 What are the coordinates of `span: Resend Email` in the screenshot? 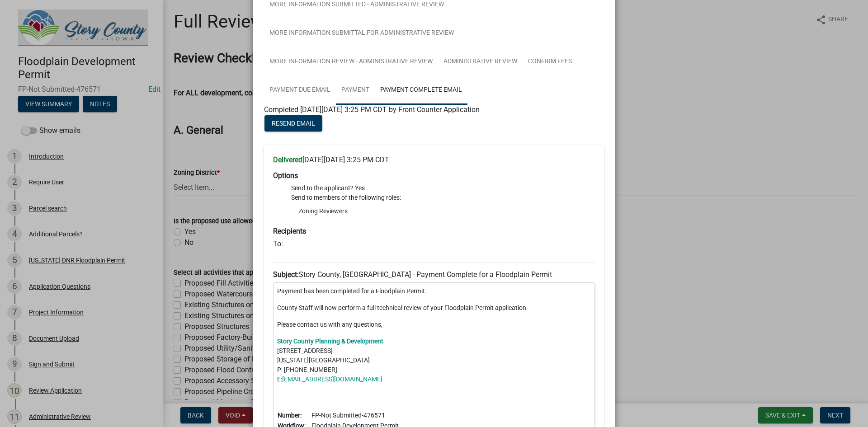 It's located at (293, 123).